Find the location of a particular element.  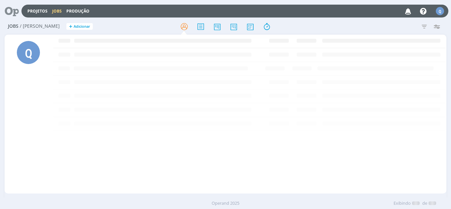

a: Projetos is located at coordinates (37, 11).